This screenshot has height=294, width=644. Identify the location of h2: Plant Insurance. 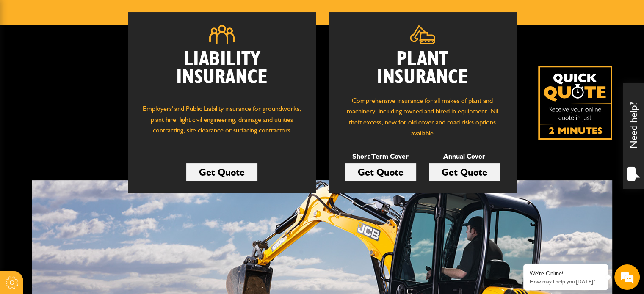
(423, 69).